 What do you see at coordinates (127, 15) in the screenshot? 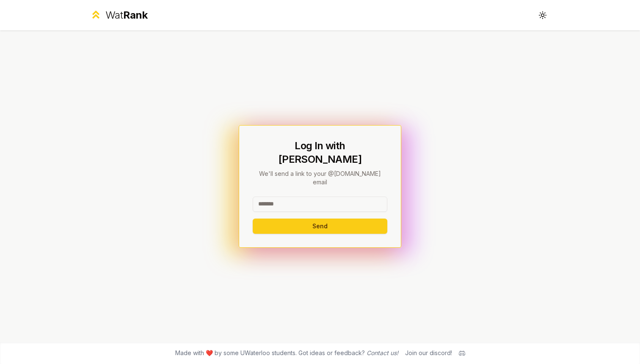
I see `div: Wat` at bounding box center [127, 15].